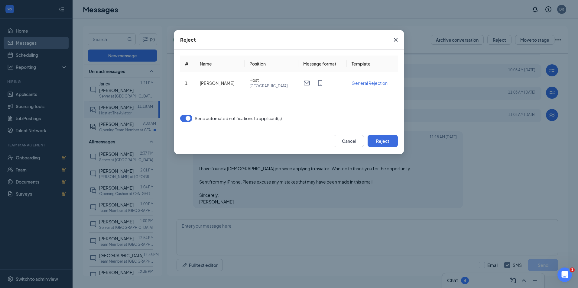 This screenshot has height=288, width=578. What do you see at coordinates (369, 83) in the screenshot?
I see `button: General Rejection` at bounding box center [369, 83].